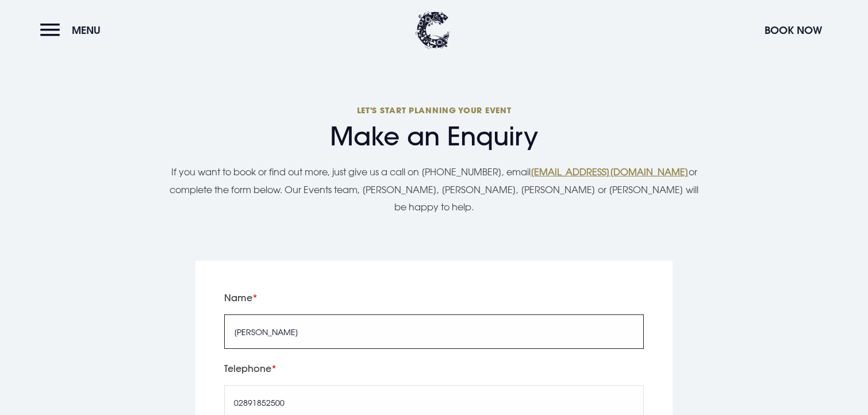 The image size is (868, 415). I want to click on span: Menu, so click(86, 30).